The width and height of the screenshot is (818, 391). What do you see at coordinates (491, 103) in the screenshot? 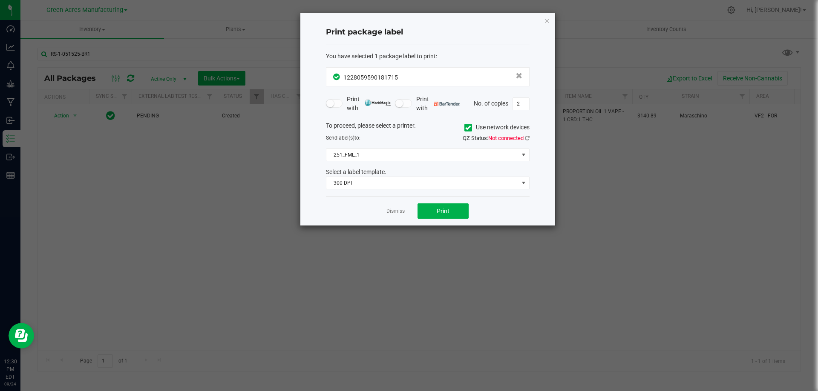
I see `span: No. of copies` at bounding box center [491, 103].